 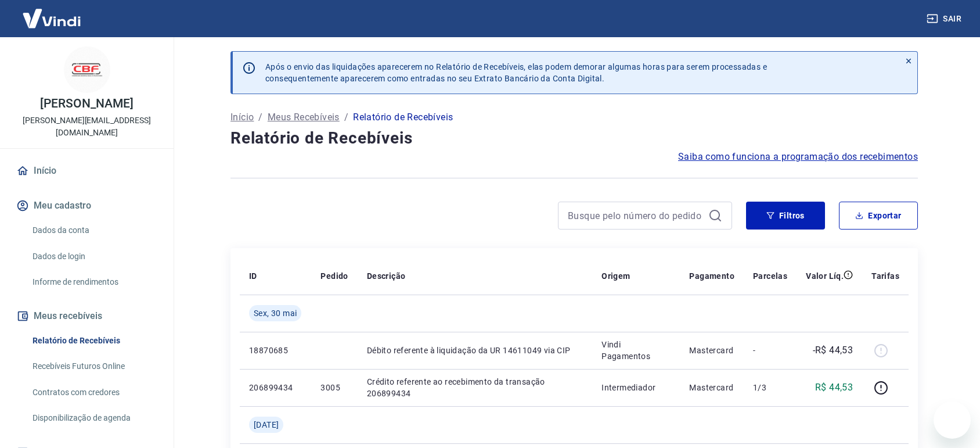 What do you see at coordinates (636, 387) in the screenshot?
I see `p: Intermediador` at bounding box center [636, 387].